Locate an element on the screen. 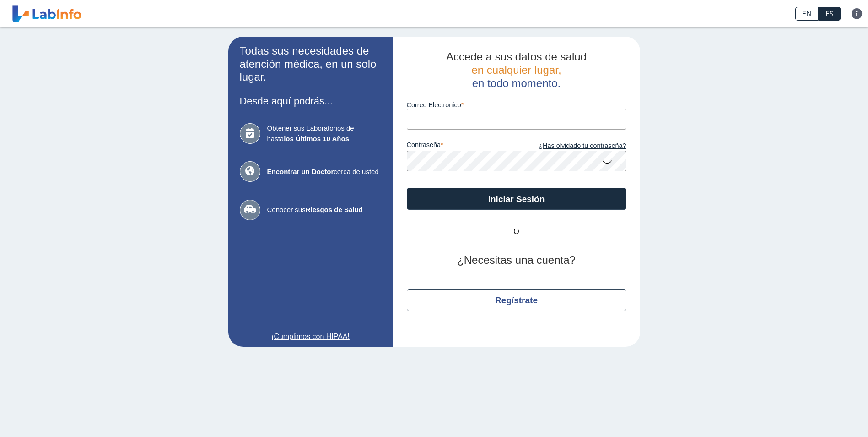 Image resolution: width=868 pixels, height=437 pixels. span: en cualquier lugar, is located at coordinates (516, 70).